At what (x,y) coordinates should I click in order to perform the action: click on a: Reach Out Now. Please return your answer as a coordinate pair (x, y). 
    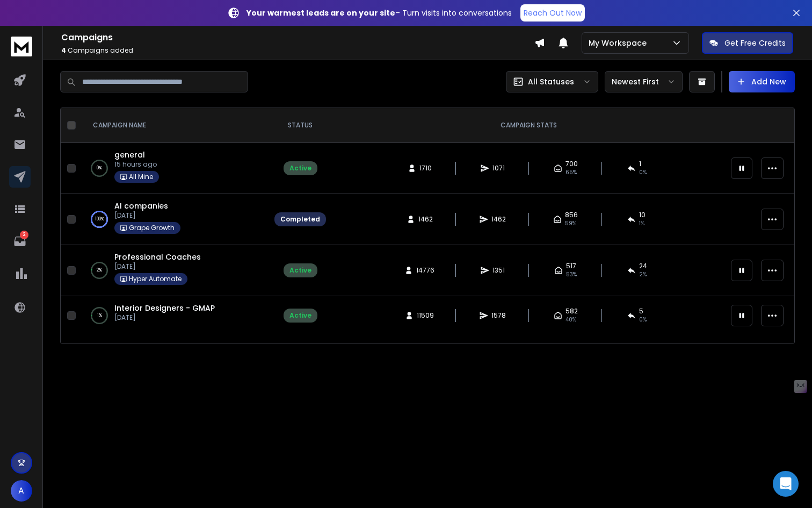
    Looking at the image, I should click on (552, 13).